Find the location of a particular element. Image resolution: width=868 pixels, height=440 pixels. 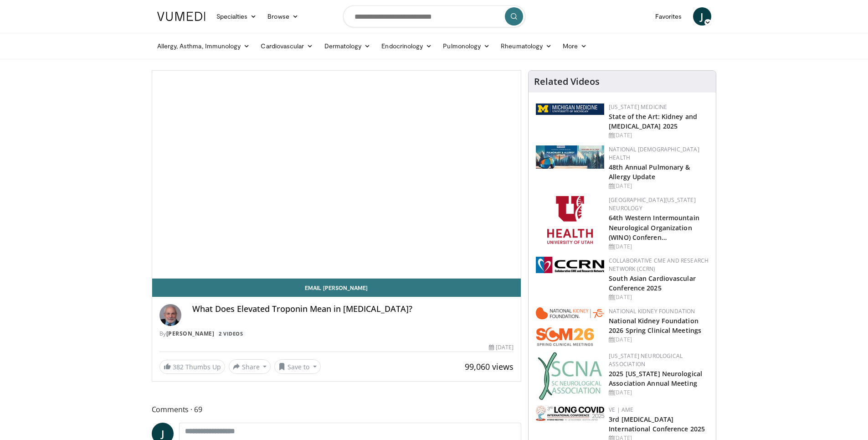

input: Search topics, interventions is located at coordinates (434, 17).